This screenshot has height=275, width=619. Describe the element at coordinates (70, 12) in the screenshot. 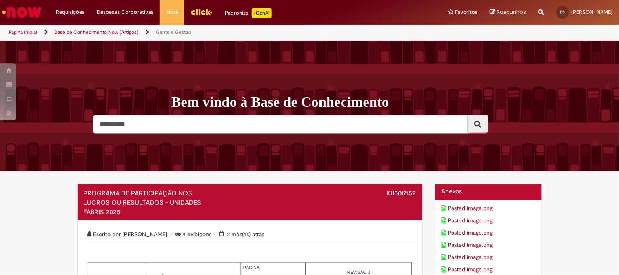

I see `span: Requisições` at that location.